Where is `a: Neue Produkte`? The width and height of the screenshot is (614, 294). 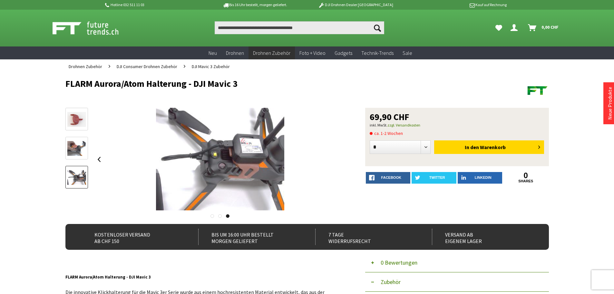
a: Neue Produkte is located at coordinates (610, 103).